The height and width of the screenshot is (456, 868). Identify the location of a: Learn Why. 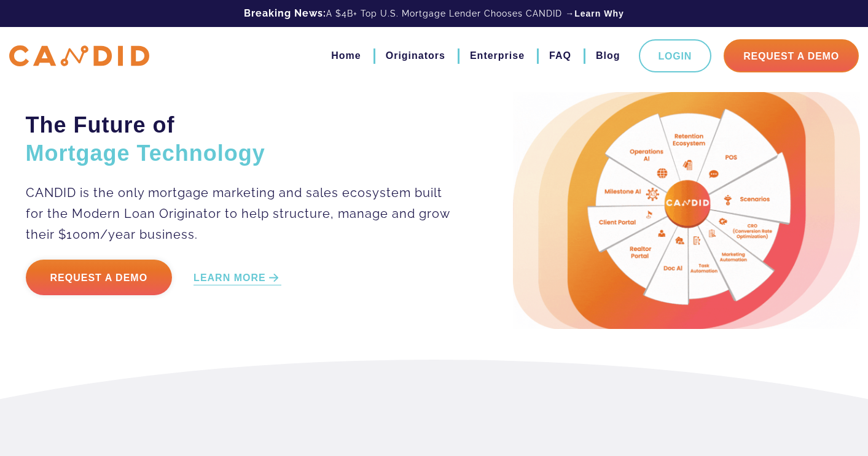
(599, 13).